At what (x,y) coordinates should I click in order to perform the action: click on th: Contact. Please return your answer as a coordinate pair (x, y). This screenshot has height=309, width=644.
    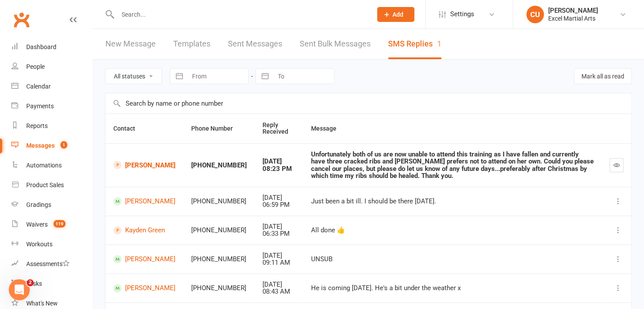
    Looking at the image, I should click on (145, 128).